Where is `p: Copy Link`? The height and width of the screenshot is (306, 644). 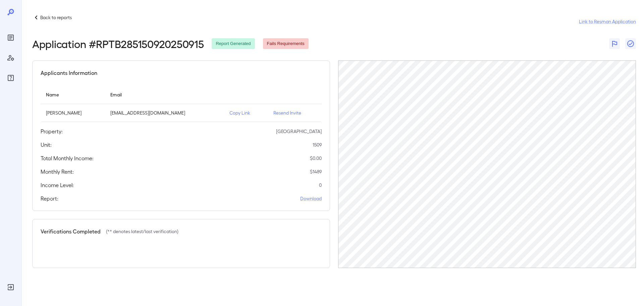
p: Copy Link is located at coordinates (246, 113).